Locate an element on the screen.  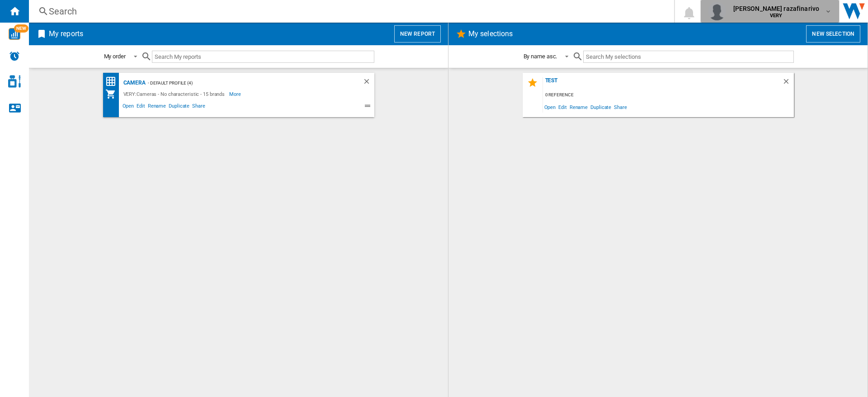
div: - Default profile (4) is located at coordinates (245, 83).